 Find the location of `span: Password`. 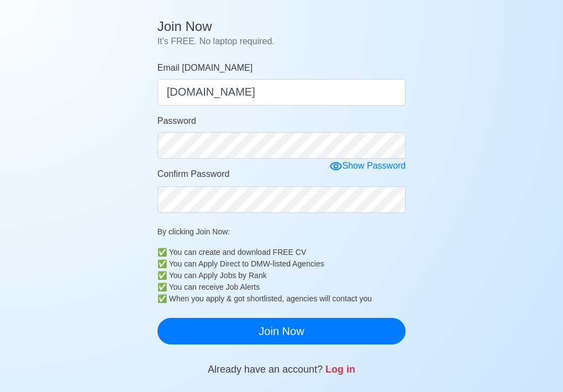

span: Password is located at coordinates (177, 120).